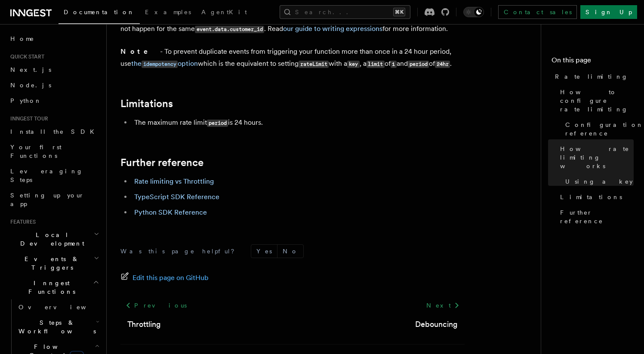  I want to click on a: How rate limiting works, so click(595, 157).